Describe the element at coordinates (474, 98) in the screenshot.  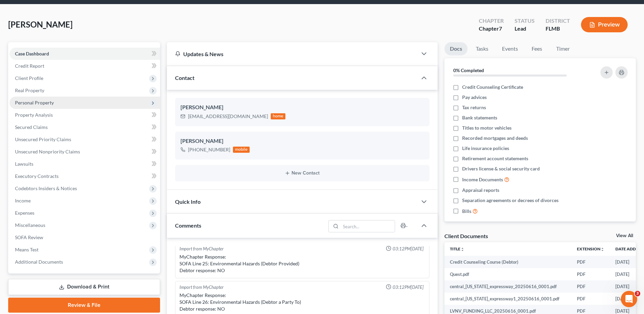
I see `span: Pay advices` at that location.